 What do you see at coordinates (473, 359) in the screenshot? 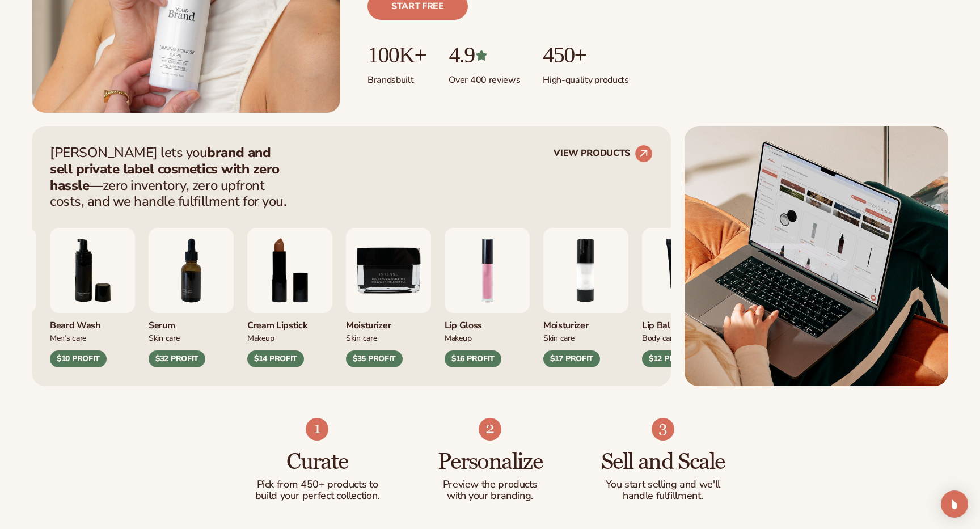
I see `div: $16 PROFIT` at bounding box center [473, 359].